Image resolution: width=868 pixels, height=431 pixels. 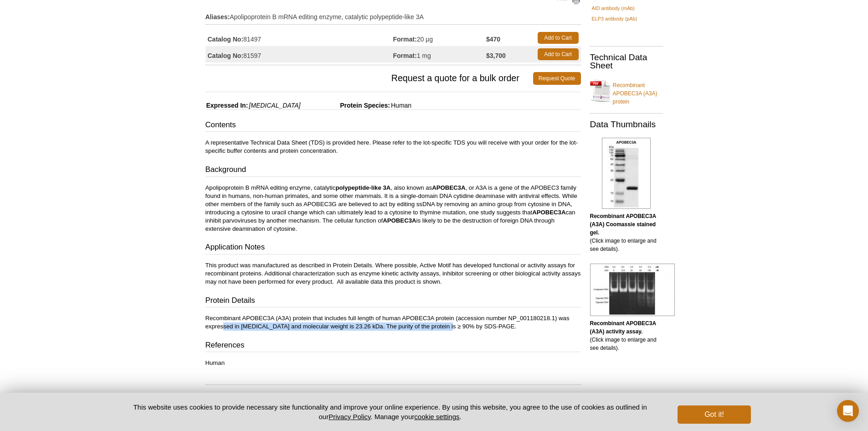 What do you see at coordinates (227, 105) in the screenshot?
I see `span: Expressed In:` at bounding box center [227, 105].